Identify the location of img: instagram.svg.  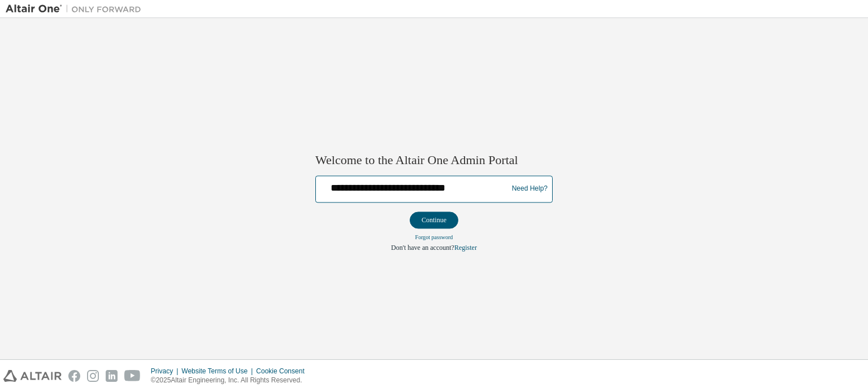
(93, 376).